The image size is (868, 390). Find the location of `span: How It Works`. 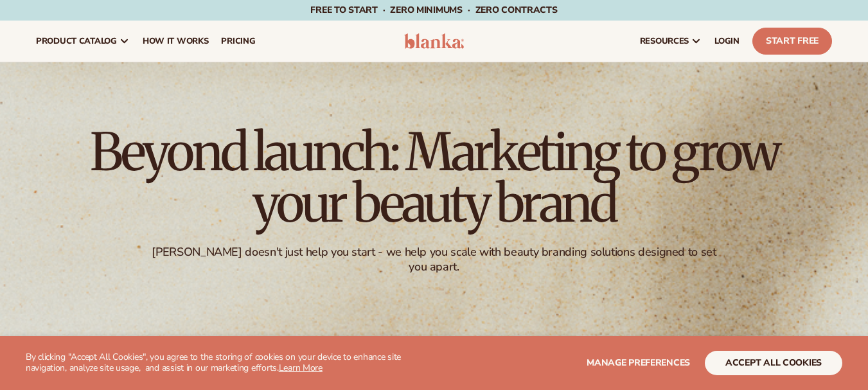

span: How It Works is located at coordinates (175, 41).